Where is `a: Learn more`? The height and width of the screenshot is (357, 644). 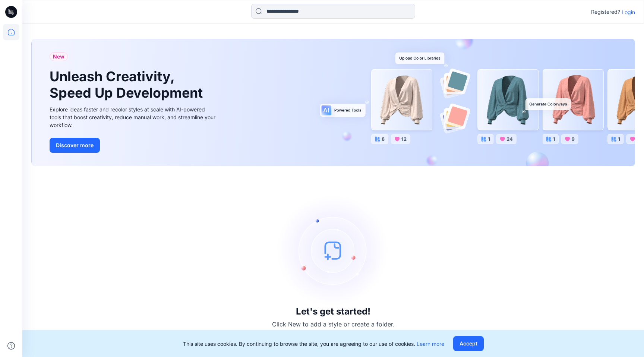
a: Learn more is located at coordinates (431, 344).